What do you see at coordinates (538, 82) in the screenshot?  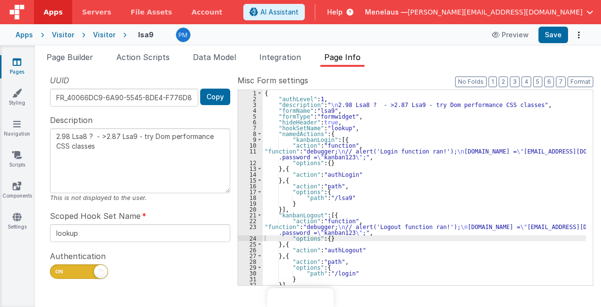 I see `button: 5` at bounding box center [538, 82].